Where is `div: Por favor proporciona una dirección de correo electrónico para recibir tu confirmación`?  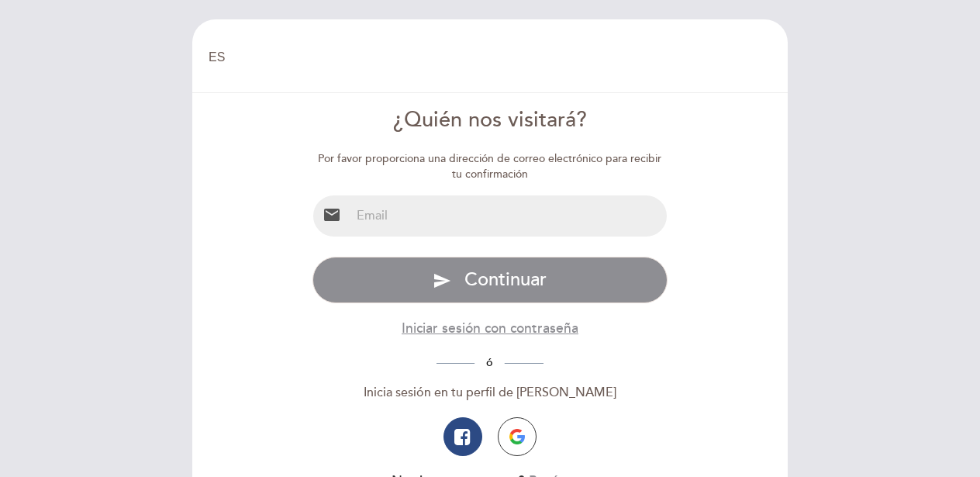 div: Por favor proporciona una dirección de correo electrónico para recibir tu confirmación is located at coordinates (490, 167).